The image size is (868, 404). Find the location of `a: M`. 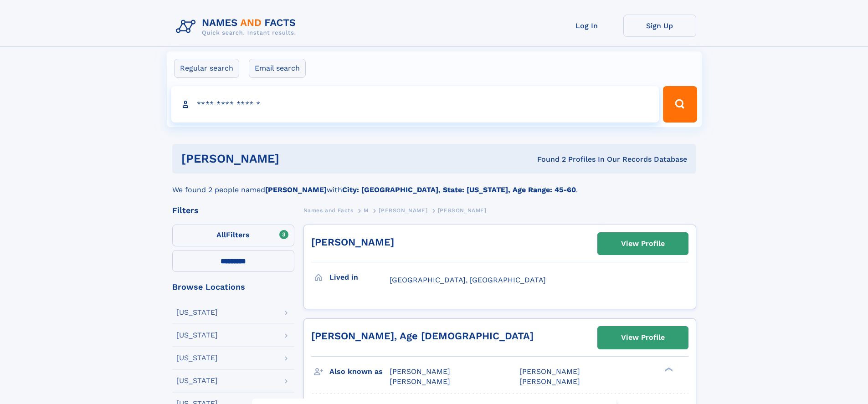

a: M is located at coordinates (366, 210).